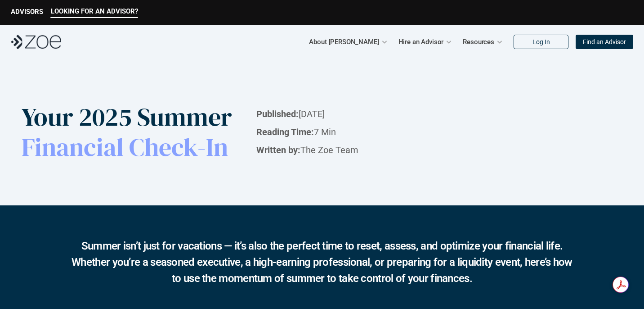 The width and height of the screenshot is (644, 309). Describe the element at coordinates (478, 42) in the screenshot. I see `p: Resources` at that location.